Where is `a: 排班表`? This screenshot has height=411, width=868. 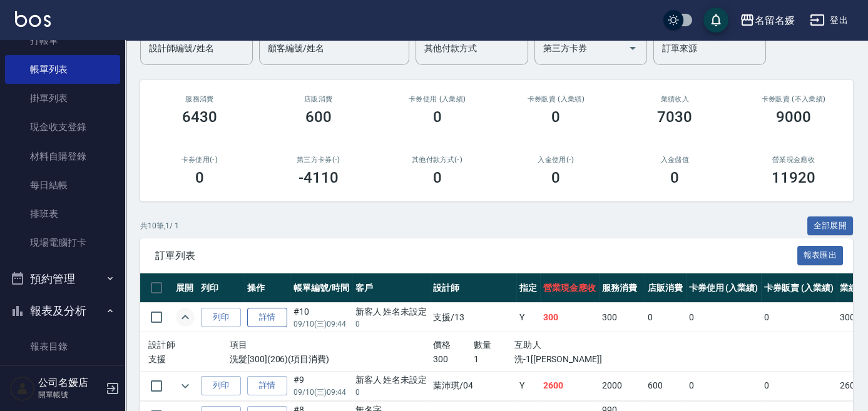
a: 排班表 is located at coordinates (62, 214).